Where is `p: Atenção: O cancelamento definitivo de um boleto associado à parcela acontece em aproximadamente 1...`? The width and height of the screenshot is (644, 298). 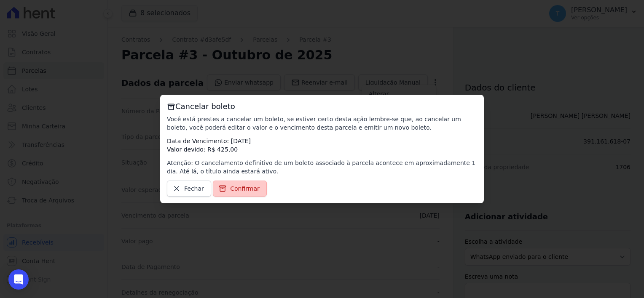
p: Atenção: O cancelamento definitivo de um boleto associado à parcela acontece em aproximadamente 1... is located at coordinates (322, 167).